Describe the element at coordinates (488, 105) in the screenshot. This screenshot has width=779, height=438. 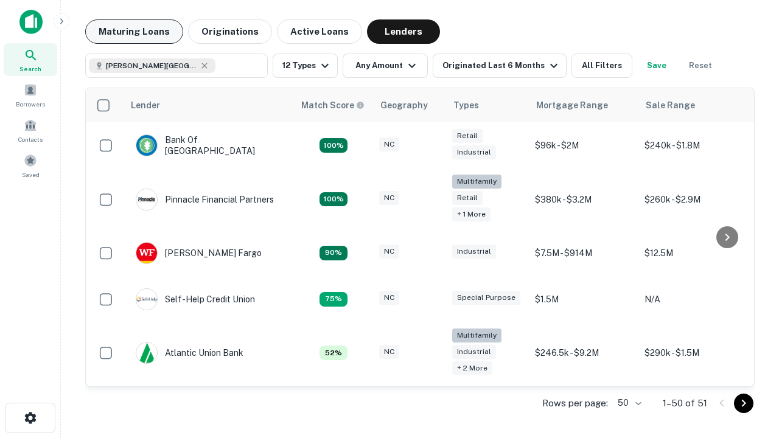
I see `th: Types` at that location.